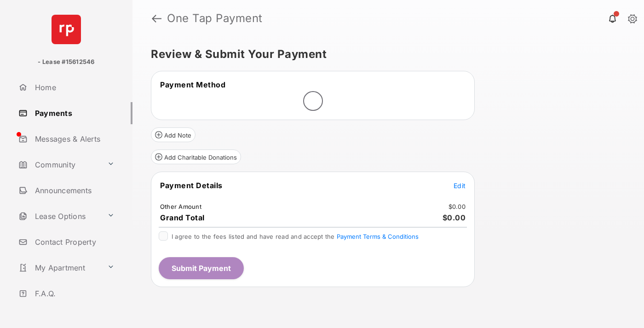  What do you see at coordinates (201, 268) in the screenshot?
I see `button: Submit Payment` at bounding box center [201, 268].